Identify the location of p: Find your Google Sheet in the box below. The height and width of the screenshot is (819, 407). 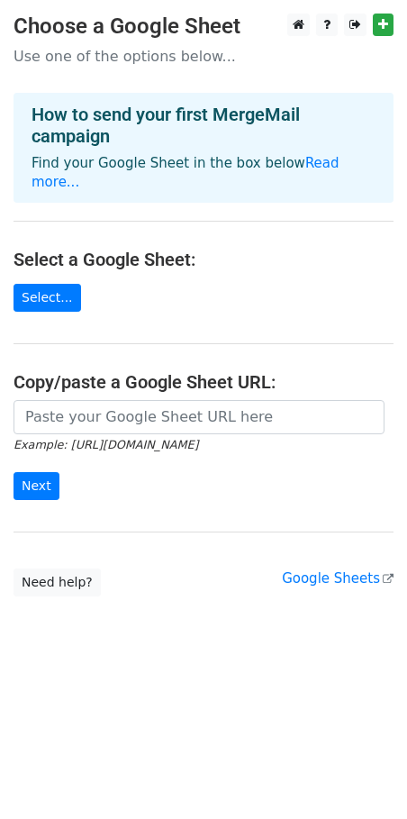
(204, 173).